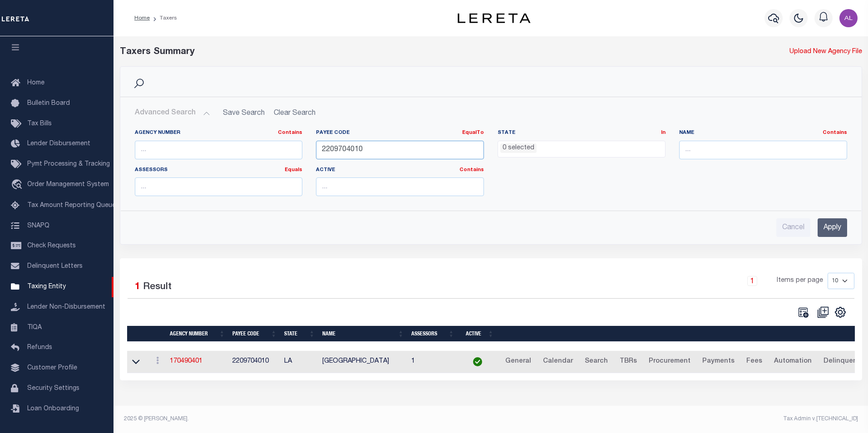 The width and height of the screenshot is (868, 433). Describe the element at coordinates (473, 132) in the screenshot. I see `a: EqualTo` at that location.